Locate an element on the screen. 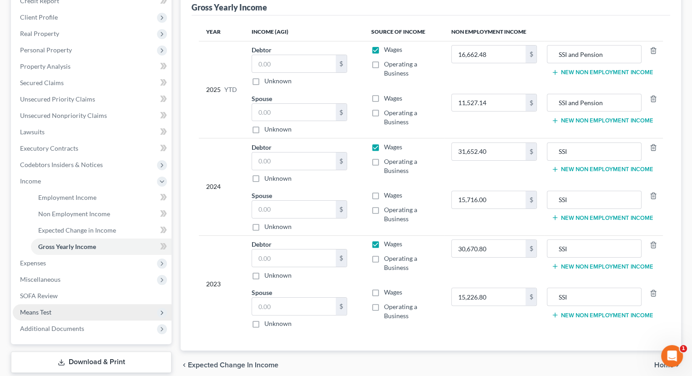  div: 2024 is located at coordinates (221, 186).